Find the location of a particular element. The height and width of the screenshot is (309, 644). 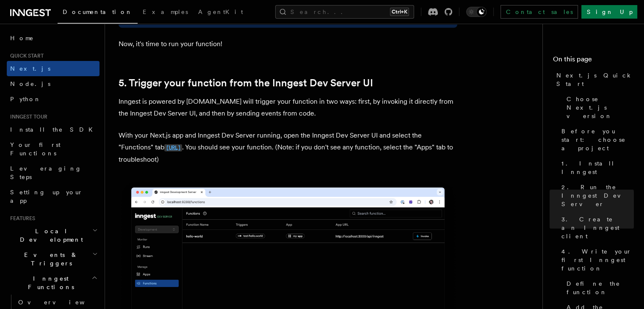

span: Documentation is located at coordinates (97, 12).